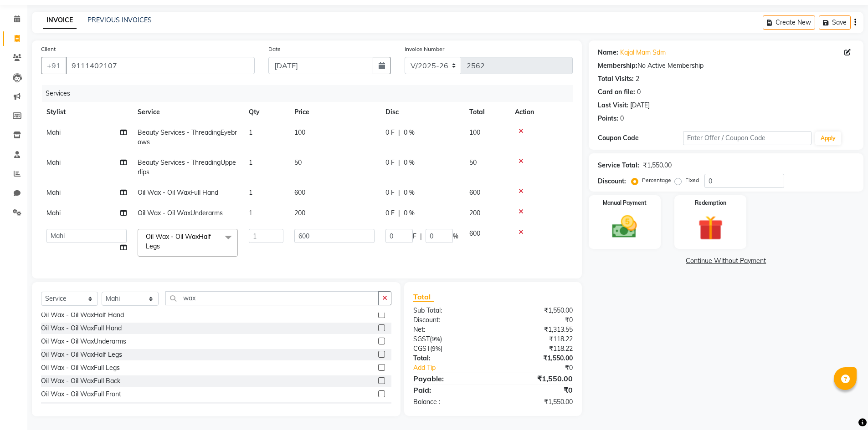 This screenshot has height=430, width=868. What do you see at coordinates (187, 167) in the screenshot?
I see `span: Beauty Services - ThreadingUpperlips` at bounding box center [187, 167].